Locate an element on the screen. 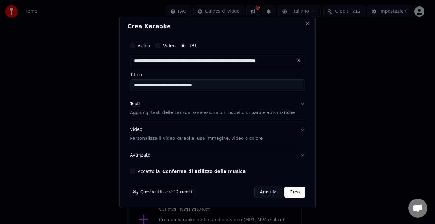 Image resolution: width=435 pixels, height=224 pixels. button: Avanzato is located at coordinates (217, 156).